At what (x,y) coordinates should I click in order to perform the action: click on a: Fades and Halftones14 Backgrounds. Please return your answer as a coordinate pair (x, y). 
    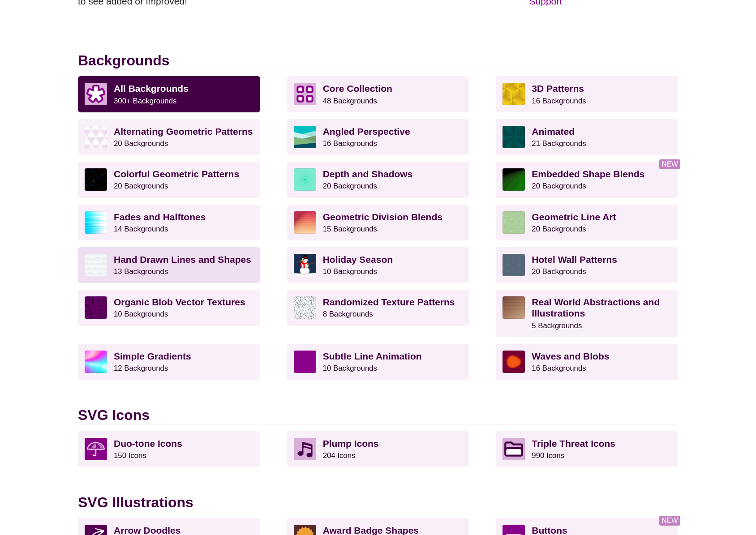
    Looking at the image, I should click on (169, 222).